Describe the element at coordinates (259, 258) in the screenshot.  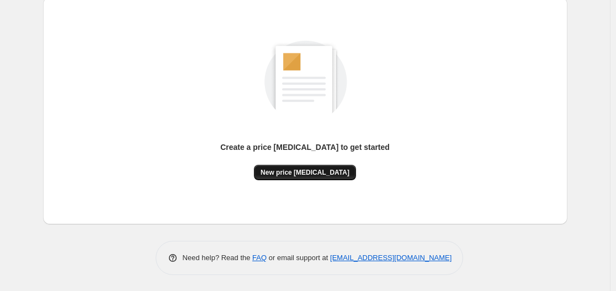
I see `a: FAQ` at that location.